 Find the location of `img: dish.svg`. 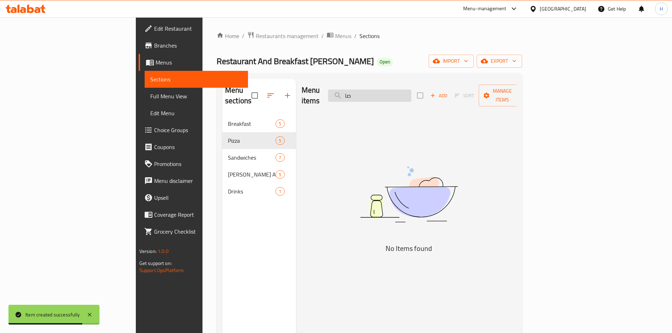

img: dish.svg is located at coordinates (409, 194).